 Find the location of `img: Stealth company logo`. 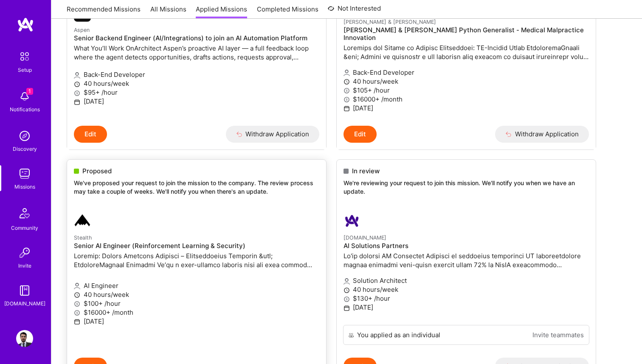

img: Stealth company logo is located at coordinates (82, 221).